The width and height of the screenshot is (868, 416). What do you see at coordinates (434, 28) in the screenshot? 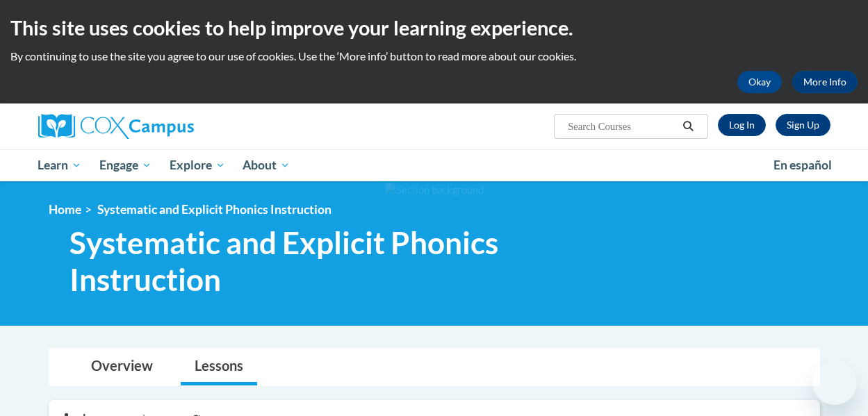
I see `h2: This site uses cookies to help improve your learning experience.` at bounding box center [434, 28].